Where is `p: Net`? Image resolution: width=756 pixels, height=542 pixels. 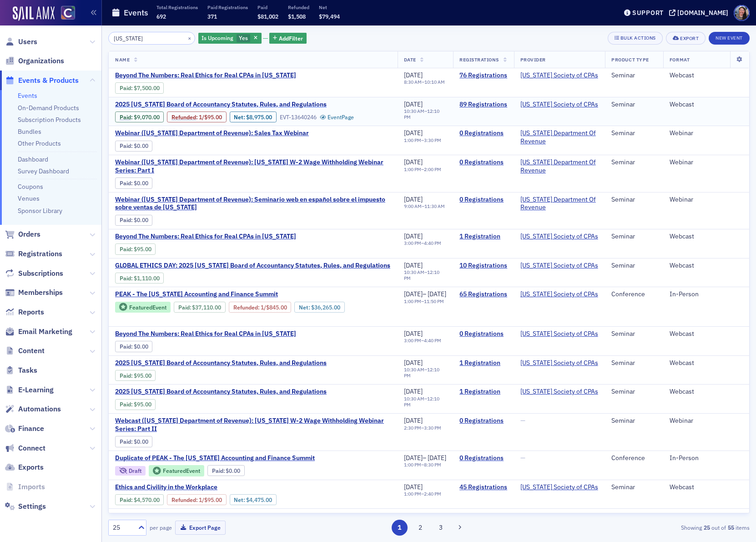
p: Net is located at coordinates (329, 8).